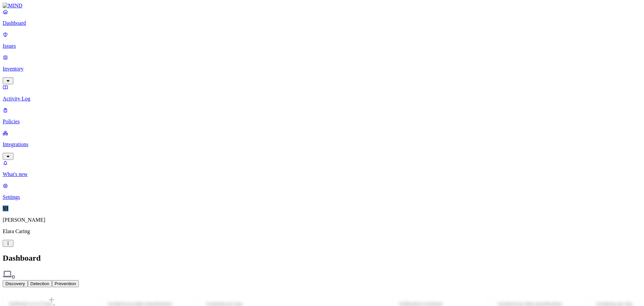 Image resolution: width=644 pixels, height=306 pixels. What do you see at coordinates (322, 18) in the screenshot?
I see `a: Dashboard` at bounding box center [322, 18].